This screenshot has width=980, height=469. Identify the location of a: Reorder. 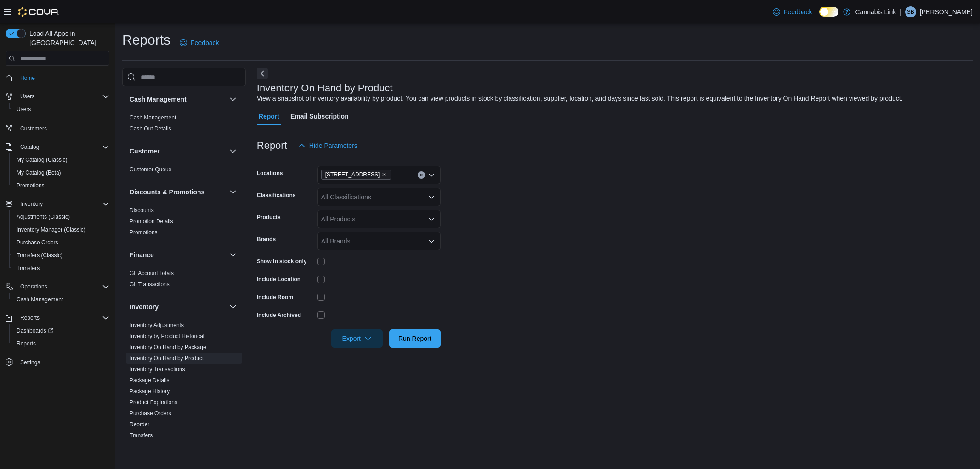
(139, 424).